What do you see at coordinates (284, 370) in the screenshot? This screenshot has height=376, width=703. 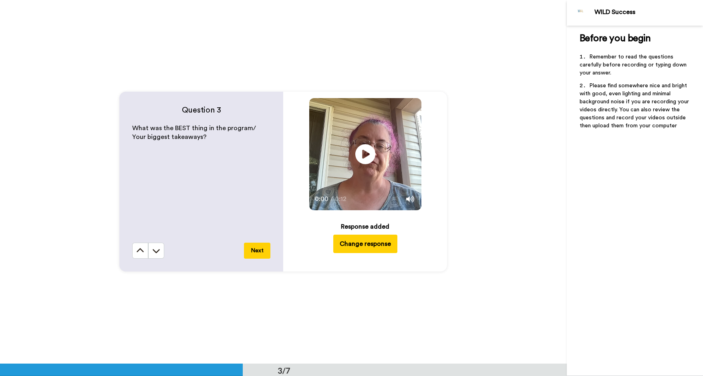 I see `div: 3/7` at bounding box center [284, 370].